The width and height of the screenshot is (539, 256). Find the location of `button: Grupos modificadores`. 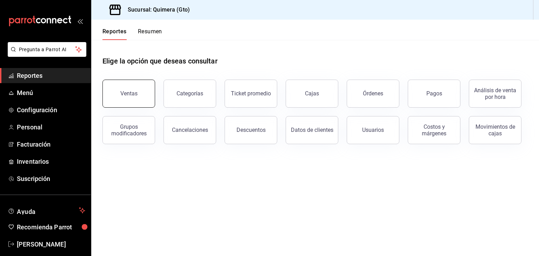

button: Grupos modificadores is located at coordinates (129, 130).